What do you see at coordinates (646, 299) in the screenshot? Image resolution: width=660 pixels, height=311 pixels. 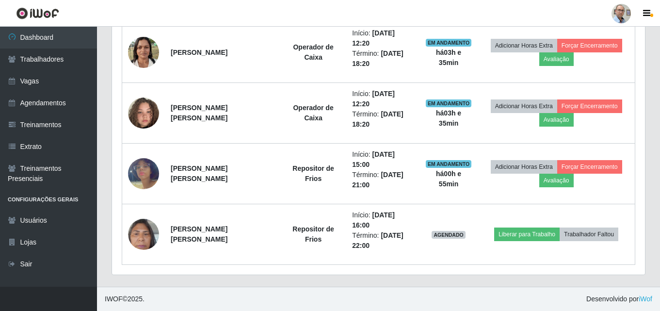 I see `a: iWof` at bounding box center [646, 299].